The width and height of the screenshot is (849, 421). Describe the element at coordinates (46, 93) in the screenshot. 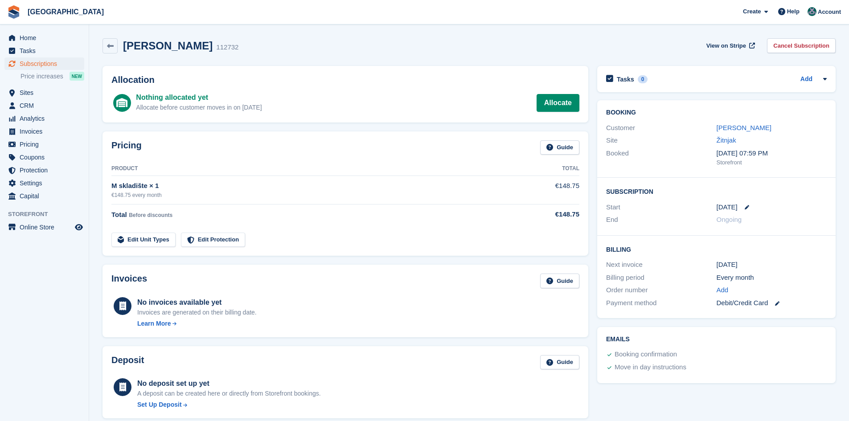

I see `span: Sites` at that location.